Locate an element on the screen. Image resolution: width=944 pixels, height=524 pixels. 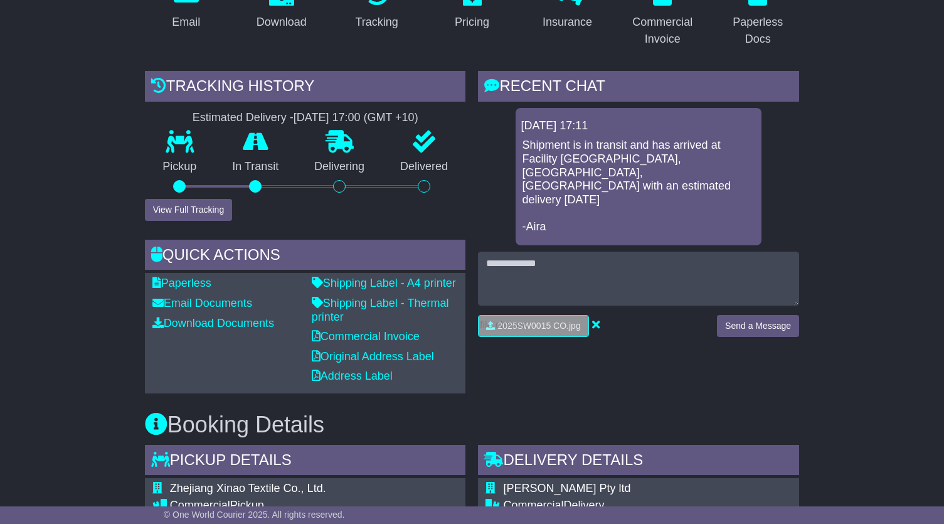
div: Paperless Docs is located at coordinates (758, 31).